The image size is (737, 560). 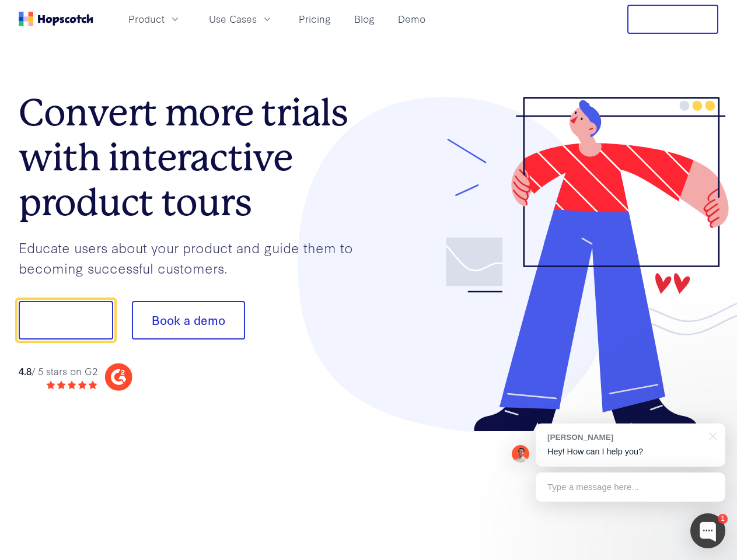 I want to click on a: Demo, so click(x=412, y=19).